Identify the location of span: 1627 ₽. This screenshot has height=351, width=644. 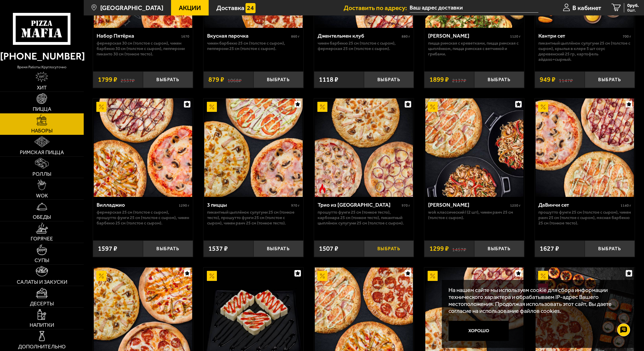
(549, 249).